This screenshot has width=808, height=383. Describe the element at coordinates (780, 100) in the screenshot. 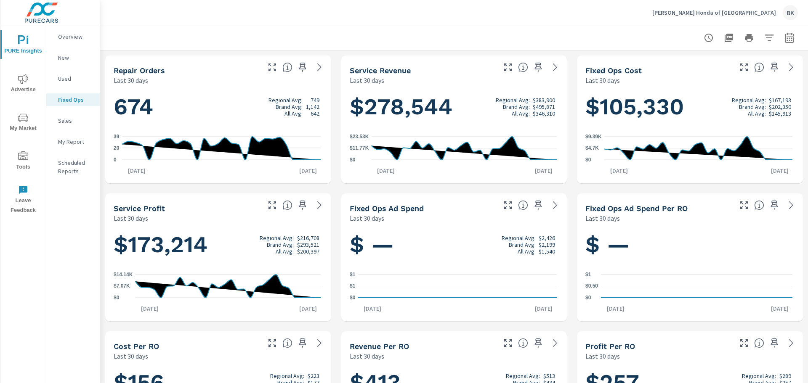

I see `p: $167,193` at that location.